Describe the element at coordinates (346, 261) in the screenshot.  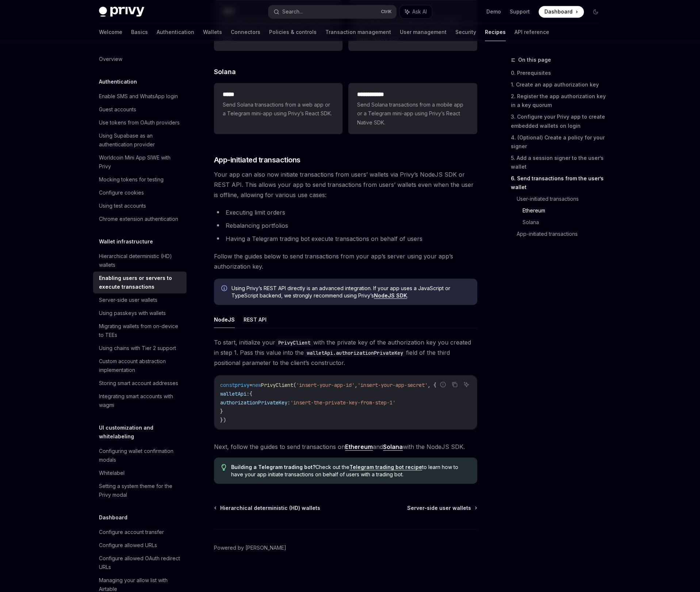
I see `span: Follow the guides below to send transactions from your app’s server using your app’s authorizatio...` at that location.